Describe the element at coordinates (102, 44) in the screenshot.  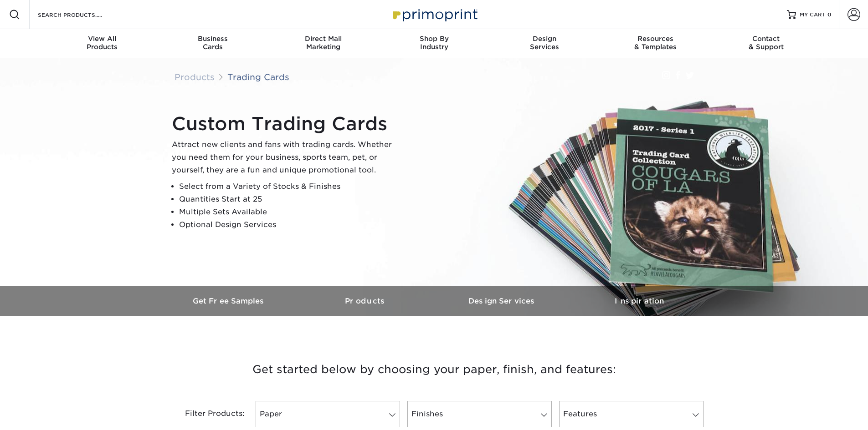
I see `a: View AllProducts` at that location.